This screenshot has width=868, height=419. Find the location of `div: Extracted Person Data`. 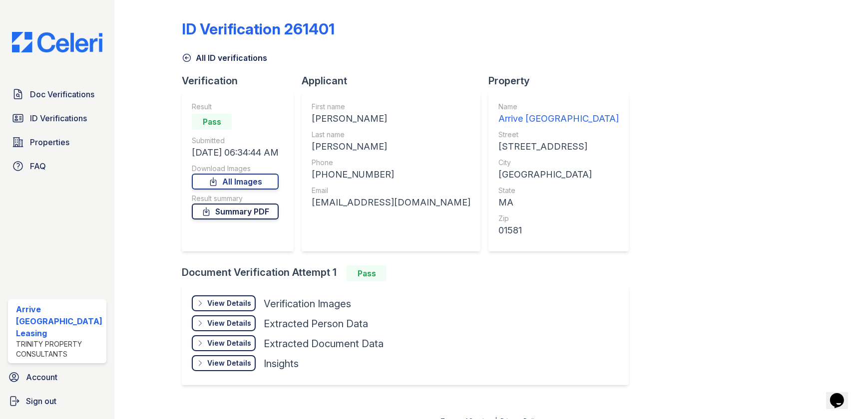

div: Extracted Person Data is located at coordinates (315, 324).